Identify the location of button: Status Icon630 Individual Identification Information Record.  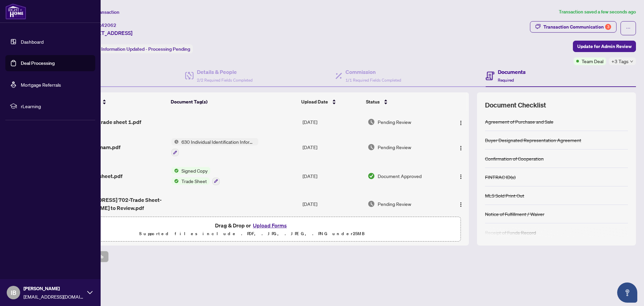
(215, 147).